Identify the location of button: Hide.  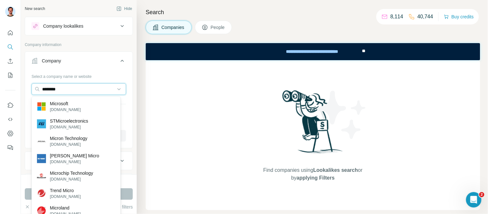
(124, 9).